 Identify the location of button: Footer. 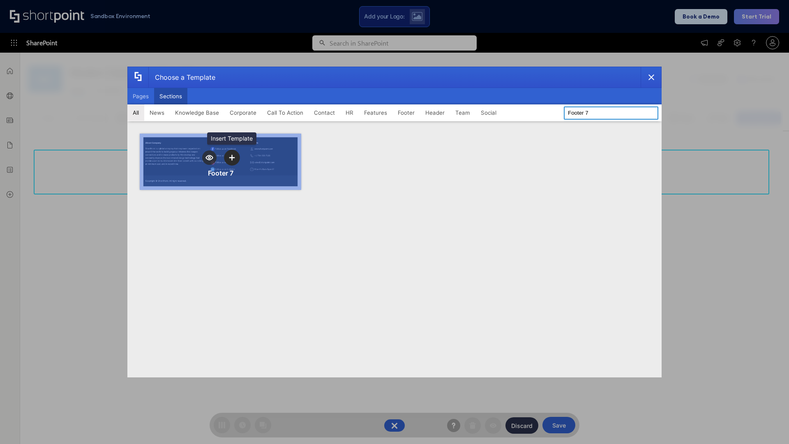
(406, 113).